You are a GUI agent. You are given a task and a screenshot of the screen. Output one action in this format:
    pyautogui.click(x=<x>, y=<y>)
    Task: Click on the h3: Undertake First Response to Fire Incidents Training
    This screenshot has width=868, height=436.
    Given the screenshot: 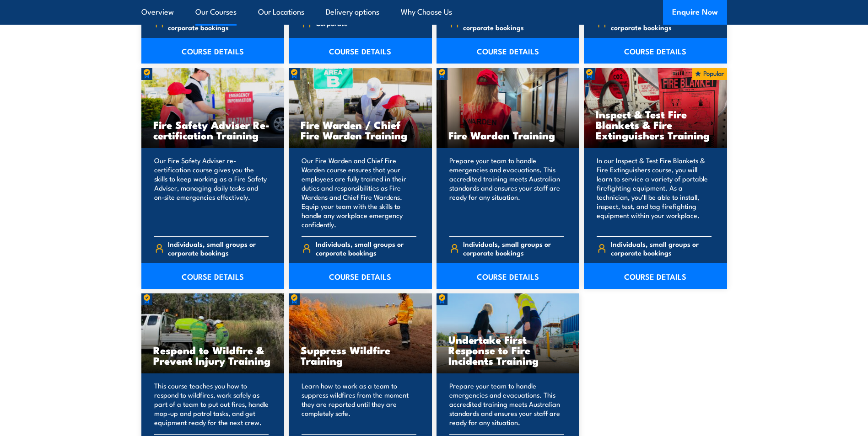 What is the action you would take?
    pyautogui.click(x=508, y=350)
    